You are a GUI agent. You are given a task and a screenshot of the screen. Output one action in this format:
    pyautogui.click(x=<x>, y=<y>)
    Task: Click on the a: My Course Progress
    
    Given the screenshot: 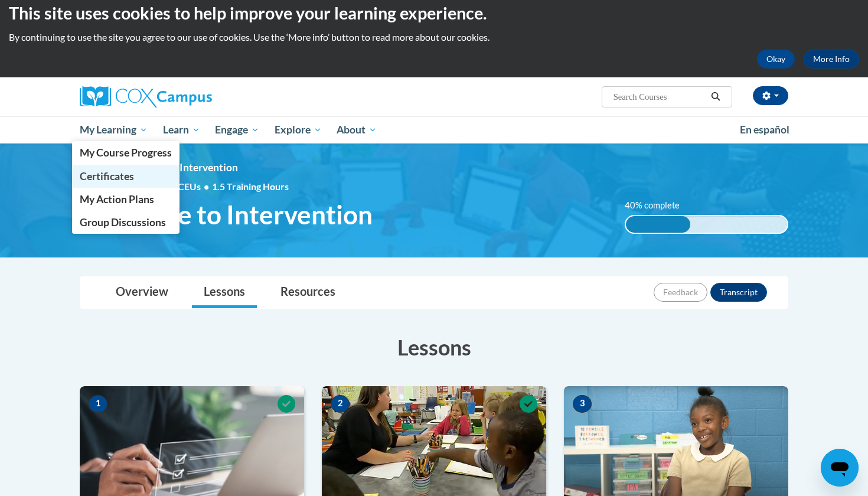 What is the action you would take?
    pyautogui.click(x=126, y=152)
    